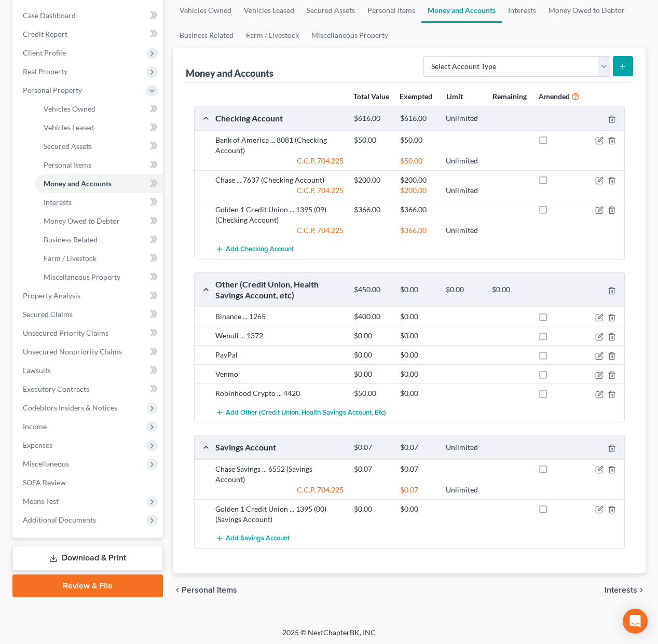 This screenshot has height=644, width=658. I want to click on span: Additional Documents, so click(59, 520).